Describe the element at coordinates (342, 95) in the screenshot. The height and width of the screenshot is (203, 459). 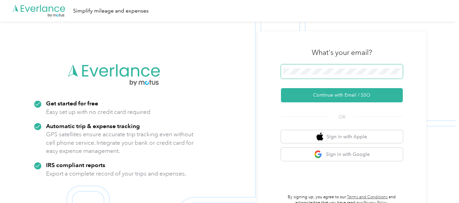
I see `button: Continue with Email / SSO` at that location.